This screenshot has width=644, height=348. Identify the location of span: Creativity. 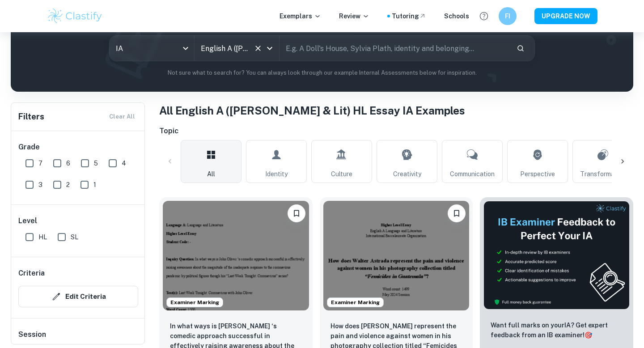
(407, 174).